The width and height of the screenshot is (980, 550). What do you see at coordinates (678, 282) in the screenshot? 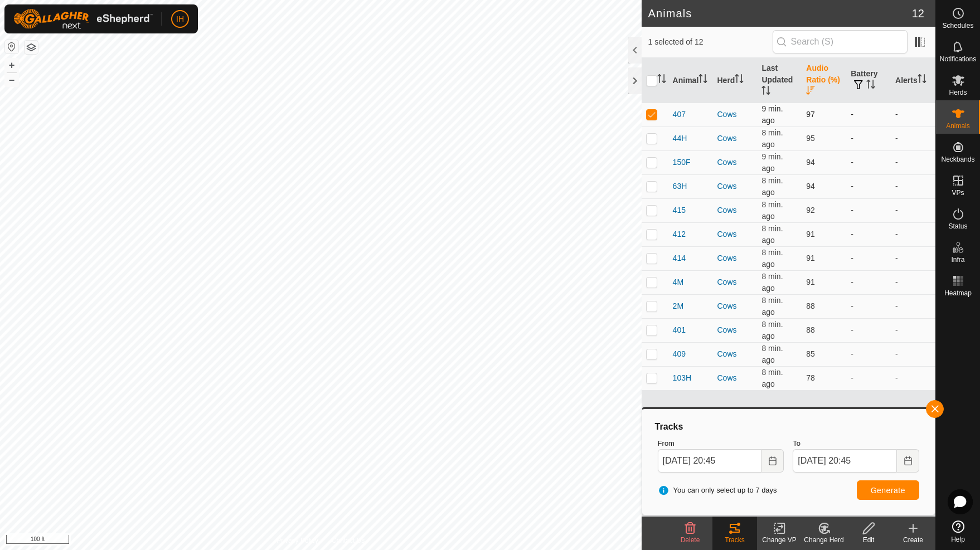
I see `span: 4M` at bounding box center [678, 282].